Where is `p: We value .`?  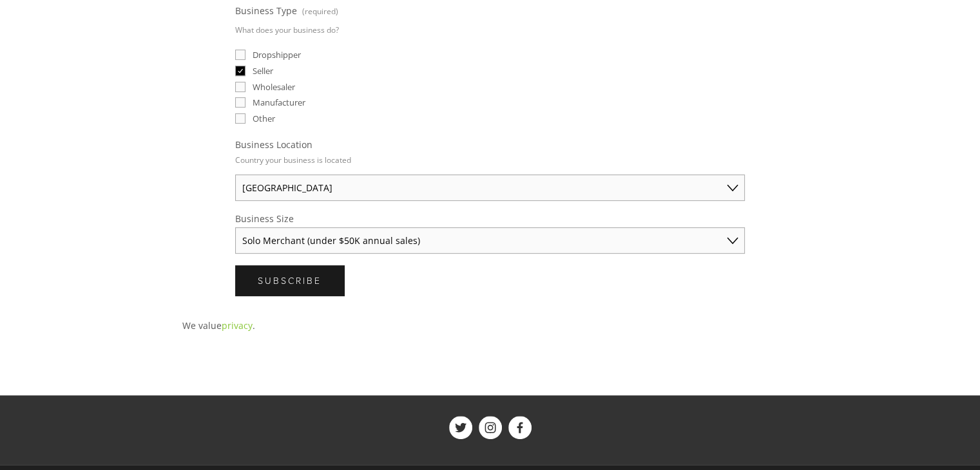 p: We value . is located at coordinates (490, 325).